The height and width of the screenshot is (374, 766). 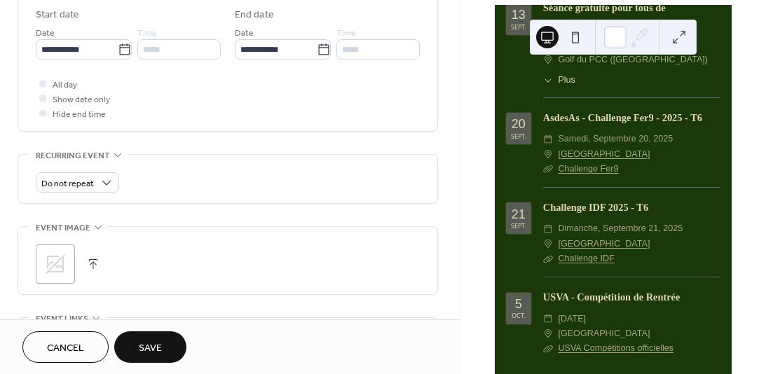 What do you see at coordinates (566, 80) in the screenshot?
I see `span: Plus` at bounding box center [566, 80].